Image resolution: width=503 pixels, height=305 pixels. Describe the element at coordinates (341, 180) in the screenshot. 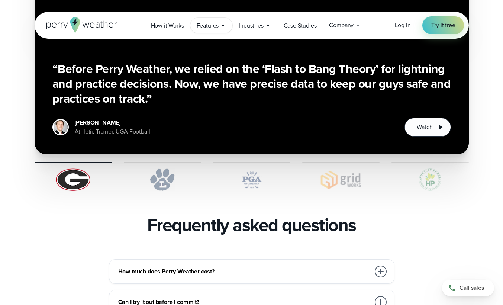

I see `img: Gridworks.svg` at that location.